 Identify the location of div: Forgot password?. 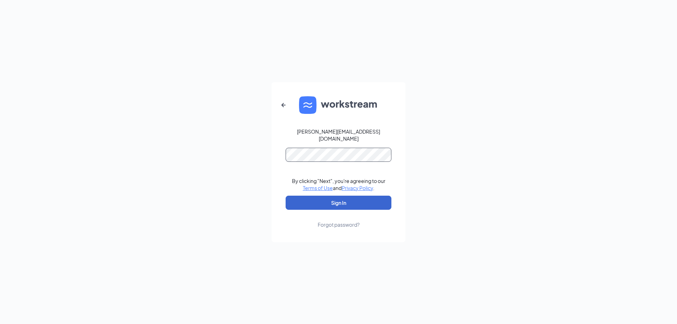
(339, 225).